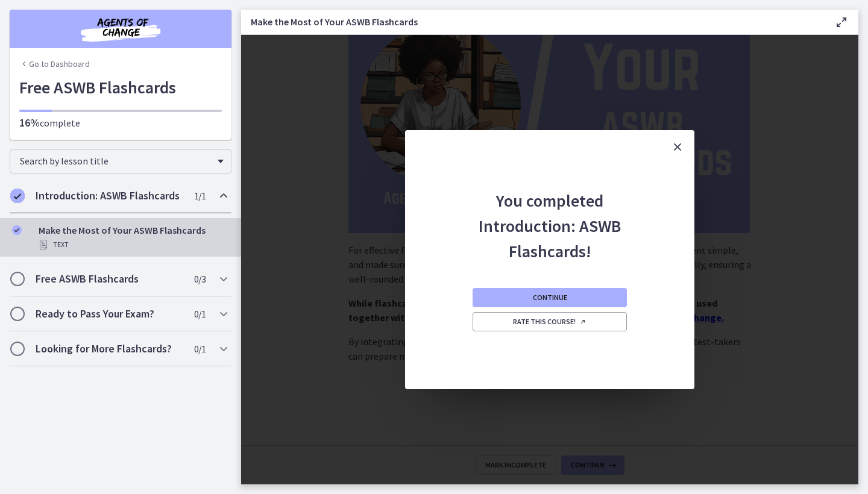  Describe the element at coordinates (549, 298) in the screenshot. I see `button: Continue` at that location.